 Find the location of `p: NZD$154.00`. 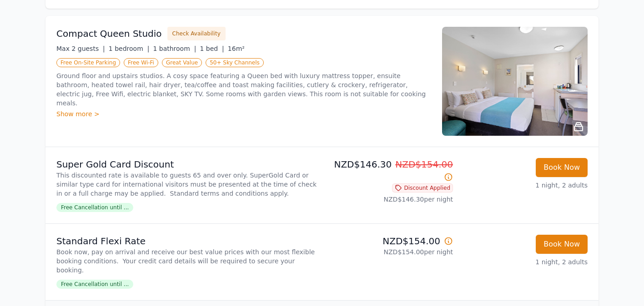

p: NZD$154.00 is located at coordinates (389, 241).